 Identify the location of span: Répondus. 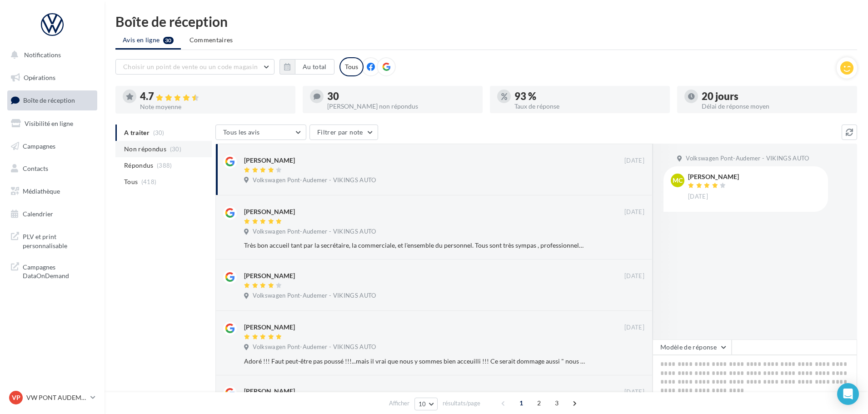
(139, 166).